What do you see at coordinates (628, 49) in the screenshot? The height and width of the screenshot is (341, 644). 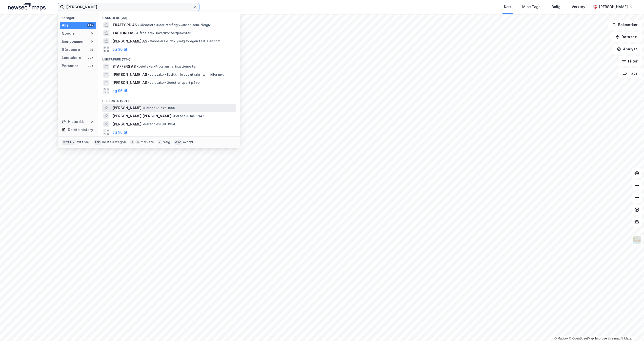 I see `button: Analyse` at bounding box center [628, 49].